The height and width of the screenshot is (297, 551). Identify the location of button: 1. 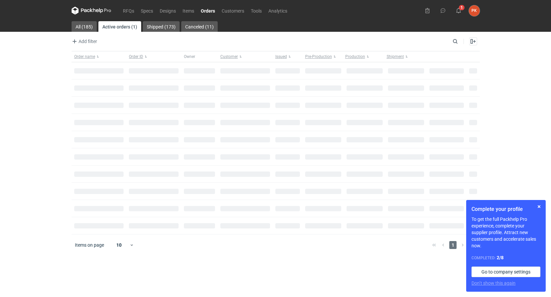
(458, 11).